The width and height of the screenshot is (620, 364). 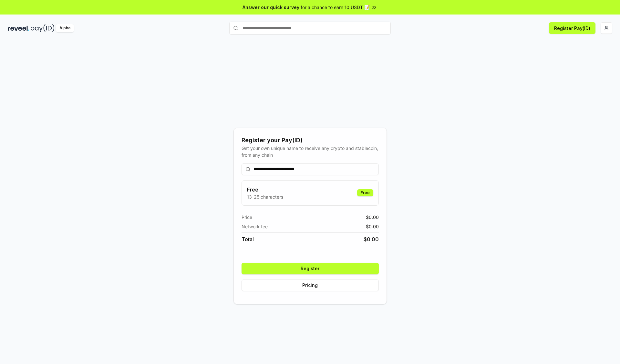 What do you see at coordinates (18, 28) in the screenshot?
I see `img: reveel_dark` at bounding box center [18, 28].